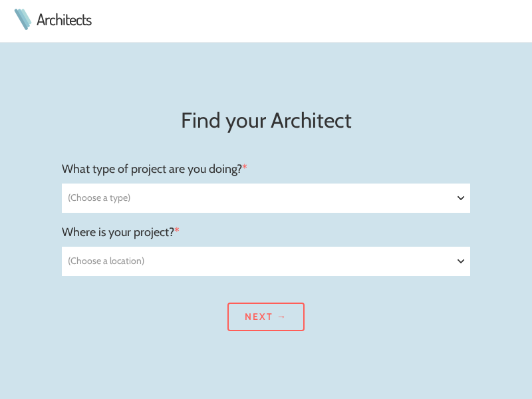 This screenshot has width=532, height=399. I want to click on a: Architects, so click(64, 19).